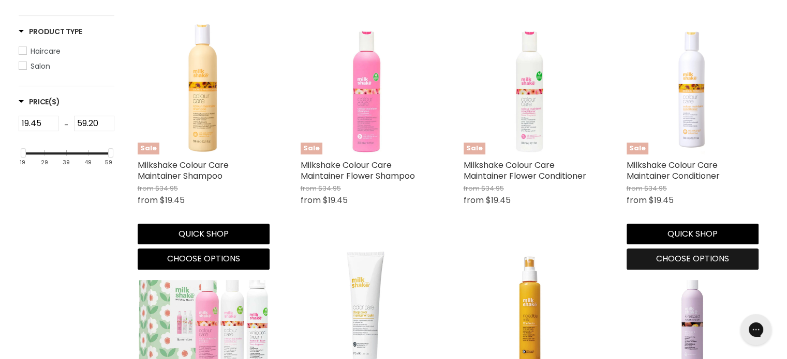 The height and width of the screenshot is (359, 787). What do you see at coordinates (529, 88) in the screenshot?
I see `a: Milkshake Colour Care Maintainer Flower ConditionerSale` at bounding box center [529, 88].